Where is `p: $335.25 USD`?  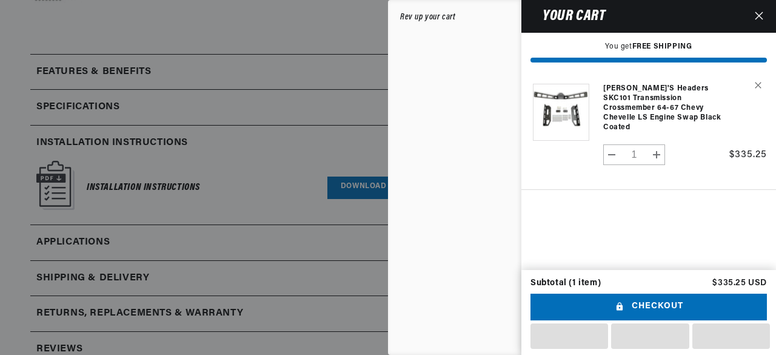 p: $335.25 USD is located at coordinates (740, 283).